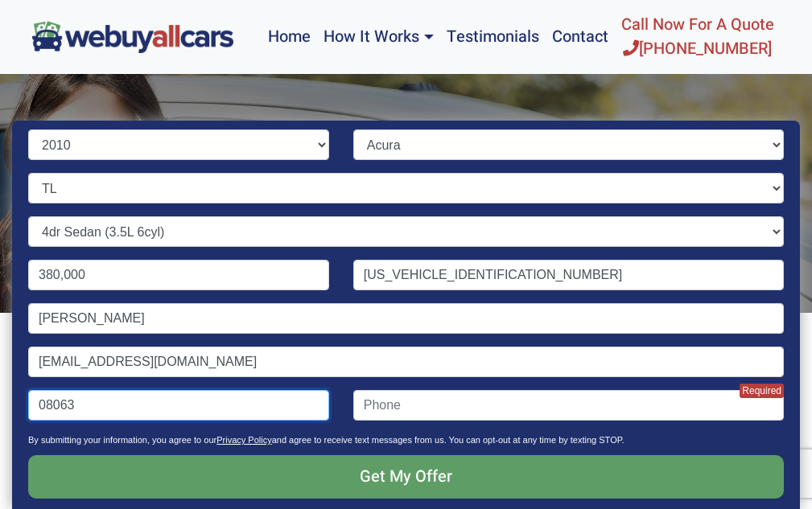 The height and width of the screenshot is (509, 812). Describe the element at coordinates (244, 440) in the screenshot. I see `a: Privacy Policy` at that location.